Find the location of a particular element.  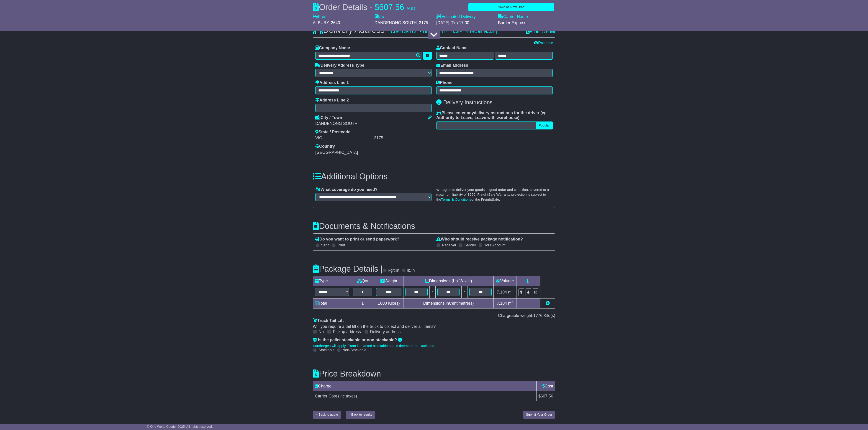

a: Terms & Conditions is located at coordinates (456, 200).